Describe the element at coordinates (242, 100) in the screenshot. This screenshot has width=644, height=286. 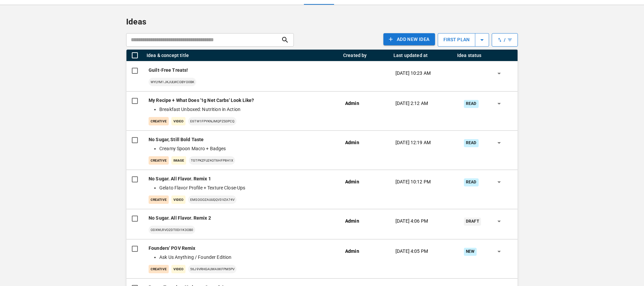
I see `p: My Recipe + What Does '1g Net Carbs' Look Like?` at that location.